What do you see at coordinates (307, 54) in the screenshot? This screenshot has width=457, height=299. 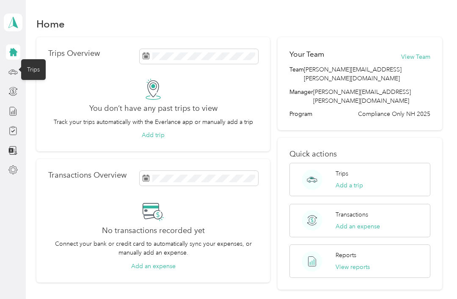 I see `h2: Your Team` at bounding box center [307, 54].